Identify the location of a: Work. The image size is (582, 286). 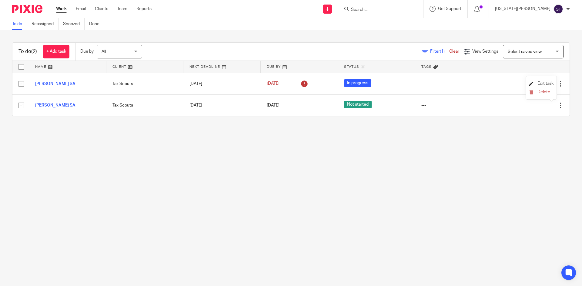
(61, 9).